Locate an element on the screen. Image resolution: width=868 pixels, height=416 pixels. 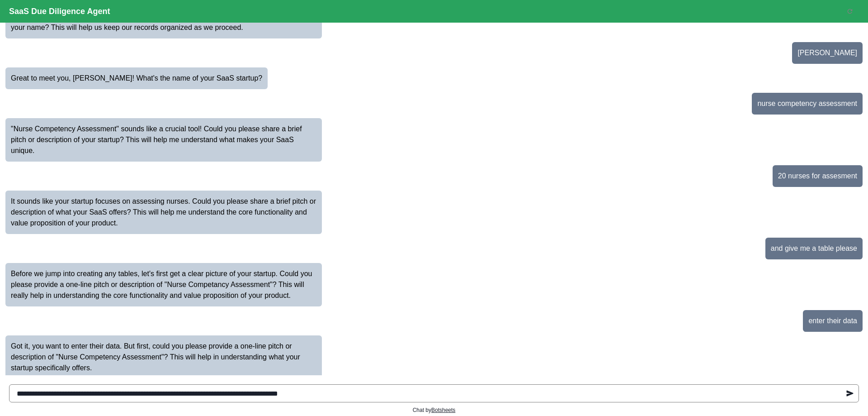
p: Got it, you want to enter their data. But first, could you please provide a one-line pitch or des... is located at coordinates (164, 357).